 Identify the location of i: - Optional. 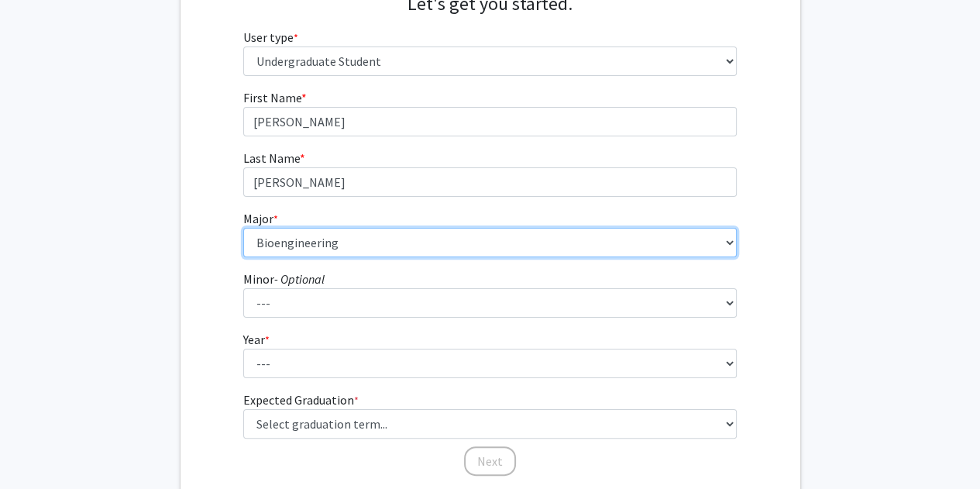
(299, 279).